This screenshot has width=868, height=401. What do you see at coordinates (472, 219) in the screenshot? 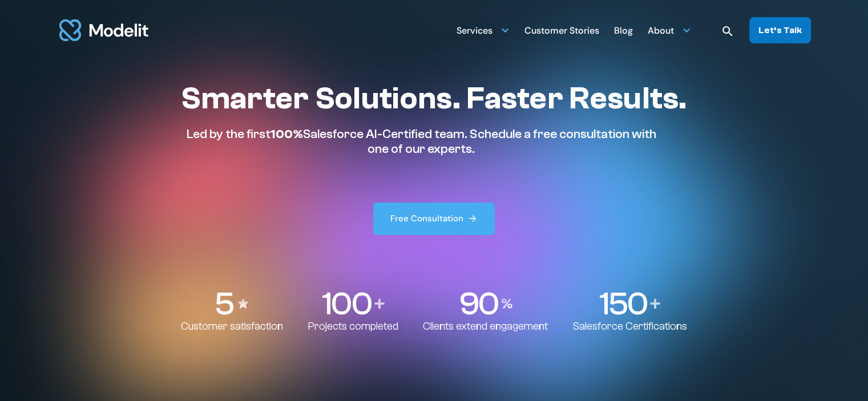
I see `img: arrow right` at bounding box center [472, 219].